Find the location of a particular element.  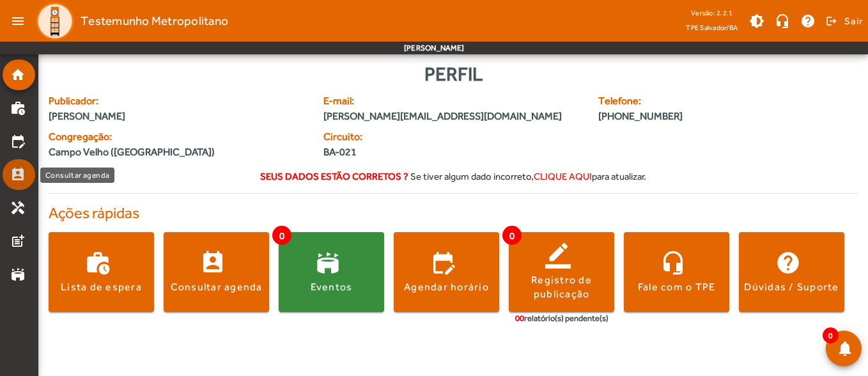

span: TPE Salvador/BA is located at coordinates (711, 28).